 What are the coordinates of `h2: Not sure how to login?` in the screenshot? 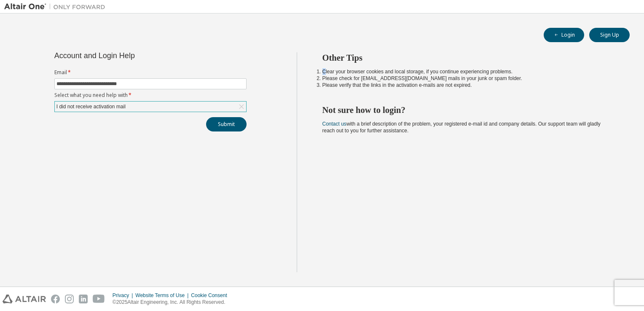 It's located at (469, 110).